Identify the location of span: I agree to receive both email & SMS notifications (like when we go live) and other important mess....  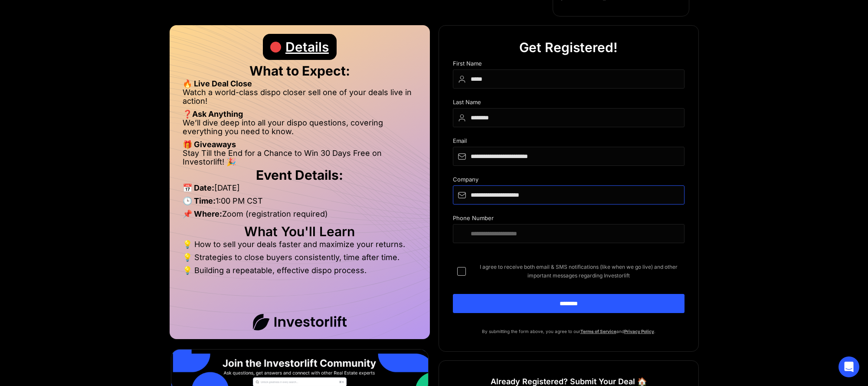
(578, 271).